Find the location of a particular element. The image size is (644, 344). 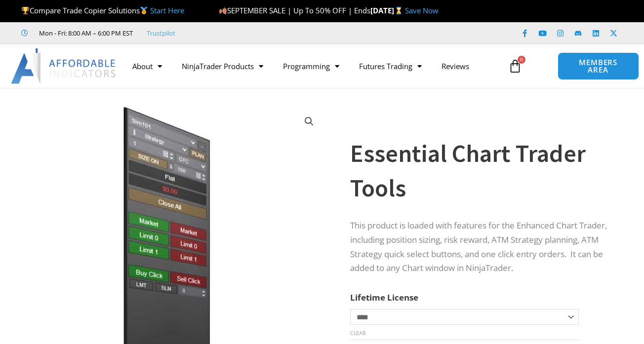

a: View full-screen image gallery is located at coordinates (309, 122).